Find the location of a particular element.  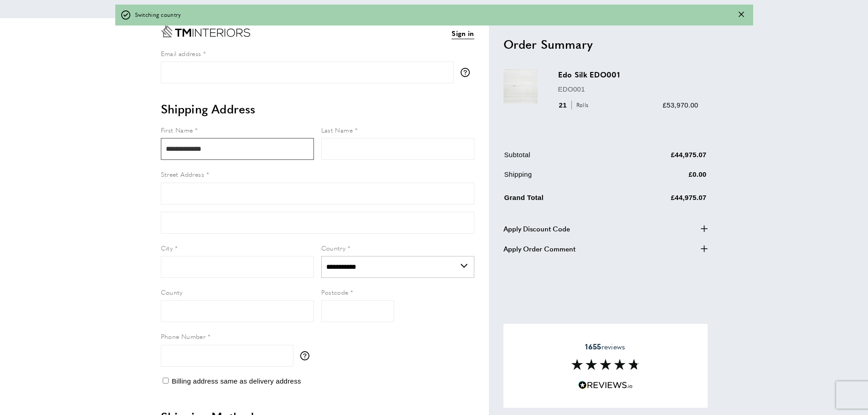

img: Reviews section is located at coordinates (605, 365).